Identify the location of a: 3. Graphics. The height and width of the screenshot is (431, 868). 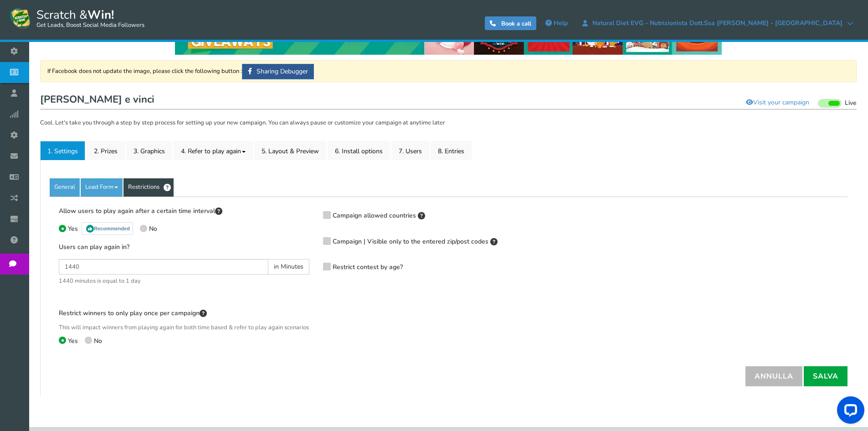
(149, 151).